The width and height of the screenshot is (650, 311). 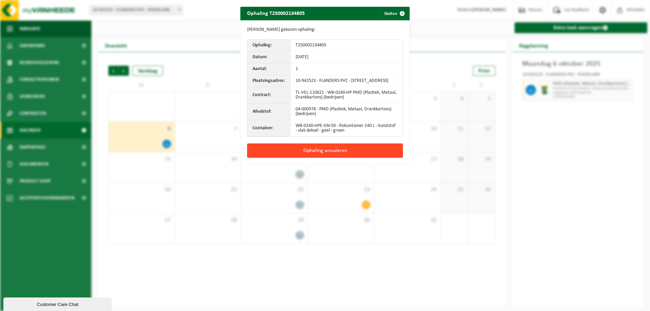 I want to click on div: Customer Care Chat, so click(x=54, y=8).